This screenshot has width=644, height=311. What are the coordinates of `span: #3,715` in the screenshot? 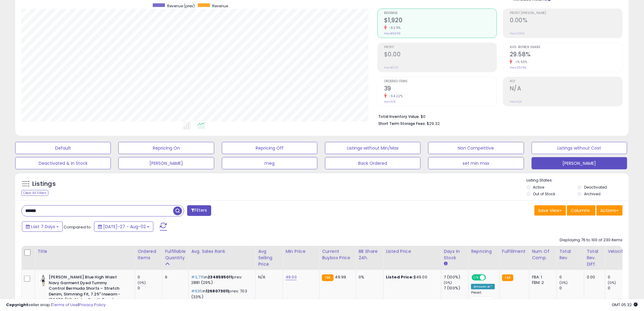 It's located at (197, 277).